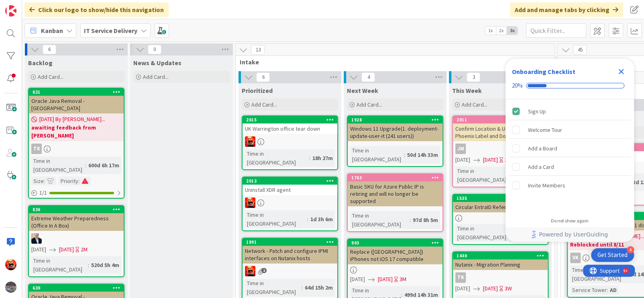  Describe the element at coordinates (613, 290) in the screenshot. I see `div: AD` at that location.